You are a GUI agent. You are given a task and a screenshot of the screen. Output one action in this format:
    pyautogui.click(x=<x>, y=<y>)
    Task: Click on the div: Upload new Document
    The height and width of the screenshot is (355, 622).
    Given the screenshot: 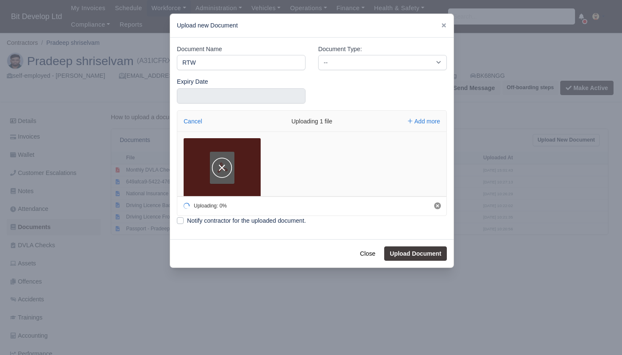 What is the action you would take?
    pyautogui.click(x=312, y=26)
    